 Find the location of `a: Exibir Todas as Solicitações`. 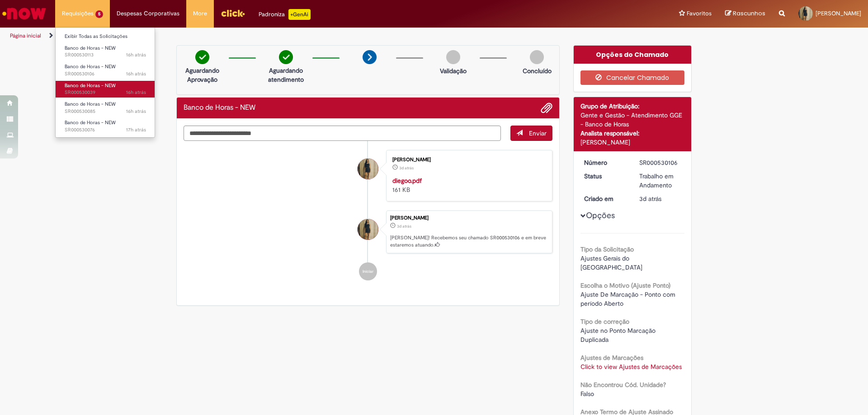

a: Exibir Todas as Solicitações is located at coordinates (105, 36).